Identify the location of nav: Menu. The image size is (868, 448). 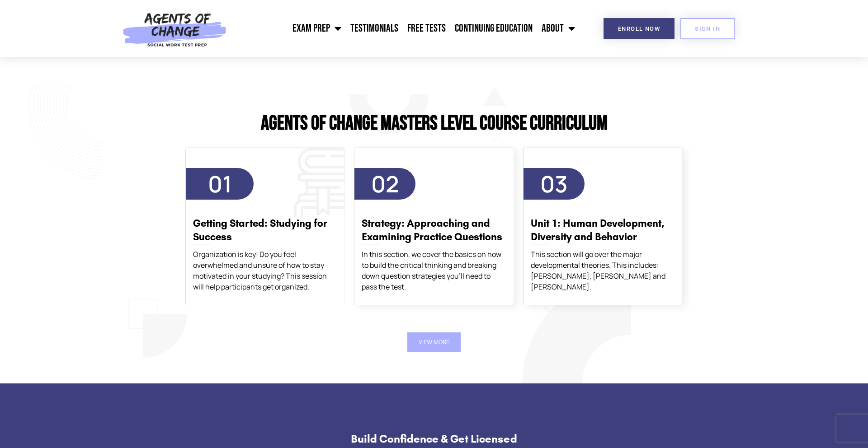
(405, 28).